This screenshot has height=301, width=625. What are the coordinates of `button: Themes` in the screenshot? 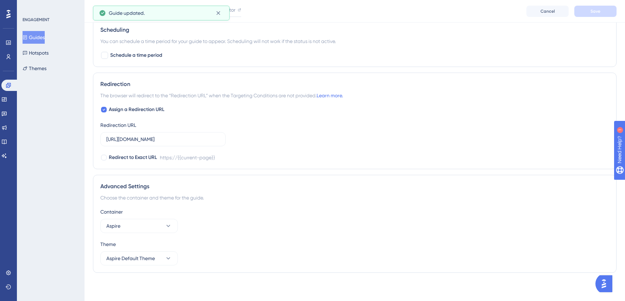 It's located at (35, 68).